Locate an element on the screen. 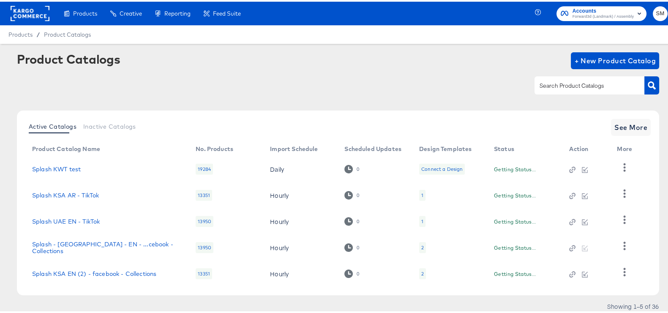  div: Scheduled Updates is located at coordinates (372, 147).